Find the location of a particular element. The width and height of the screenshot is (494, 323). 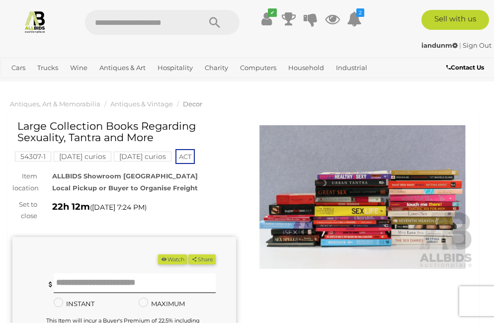

b: Contact Us is located at coordinates (465, 67).